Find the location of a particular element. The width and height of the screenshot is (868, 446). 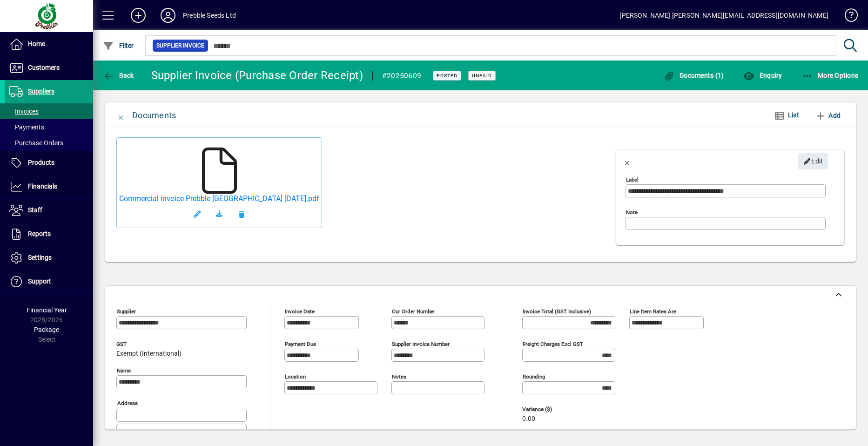

span: Settings is located at coordinates (40, 258).